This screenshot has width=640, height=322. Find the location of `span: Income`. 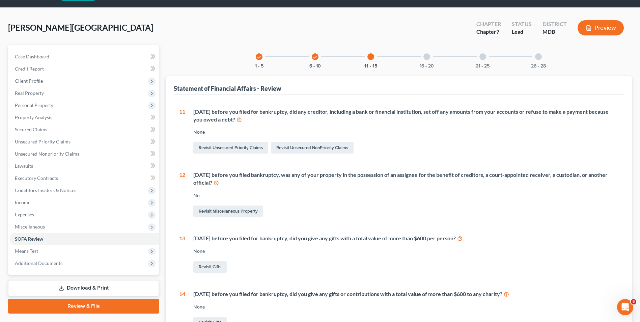

span: Income is located at coordinates (23, 202).